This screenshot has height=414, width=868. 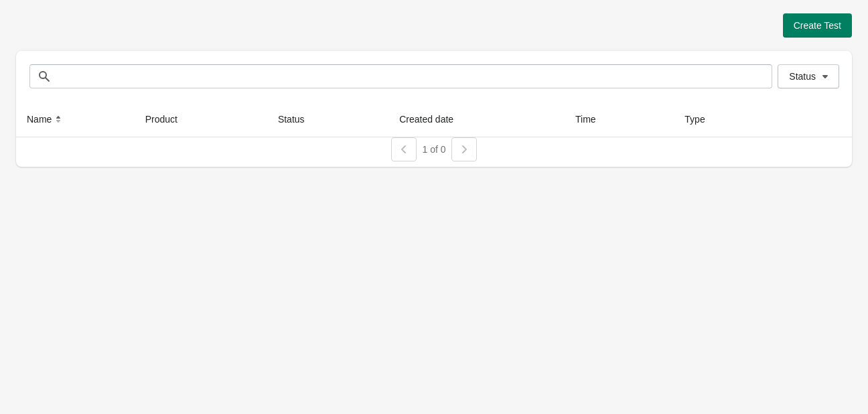 What do you see at coordinates (168, 119) in the screenshot?
I see `button: Product` at bounding box center [168, 119].